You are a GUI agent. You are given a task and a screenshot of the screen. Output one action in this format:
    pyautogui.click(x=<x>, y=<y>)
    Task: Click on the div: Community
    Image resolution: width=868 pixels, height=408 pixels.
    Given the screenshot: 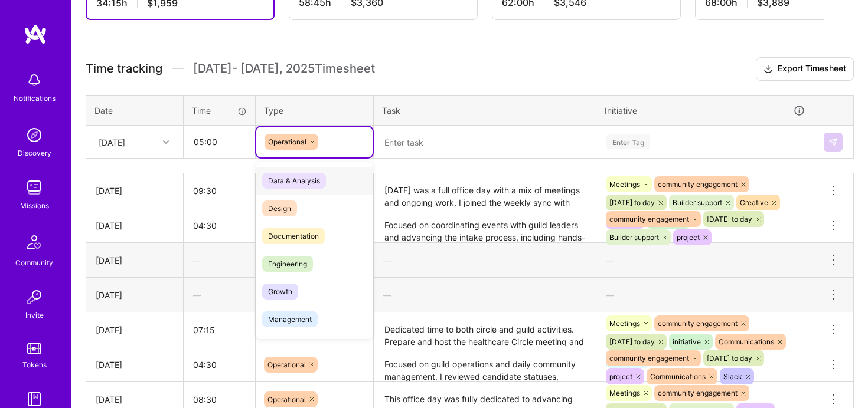 What is the action you would take?
    pyautogui.click(x=34, y=263)
    